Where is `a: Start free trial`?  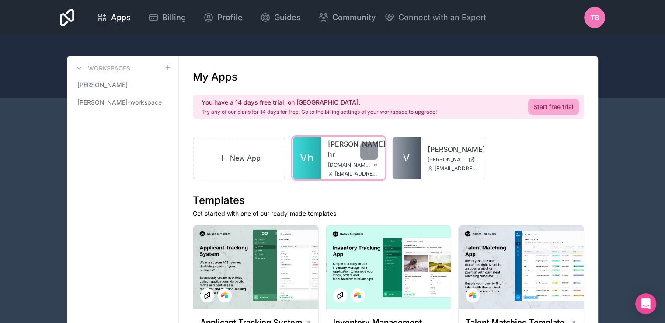
a: Start free trial is located at coordinates (554, 107).